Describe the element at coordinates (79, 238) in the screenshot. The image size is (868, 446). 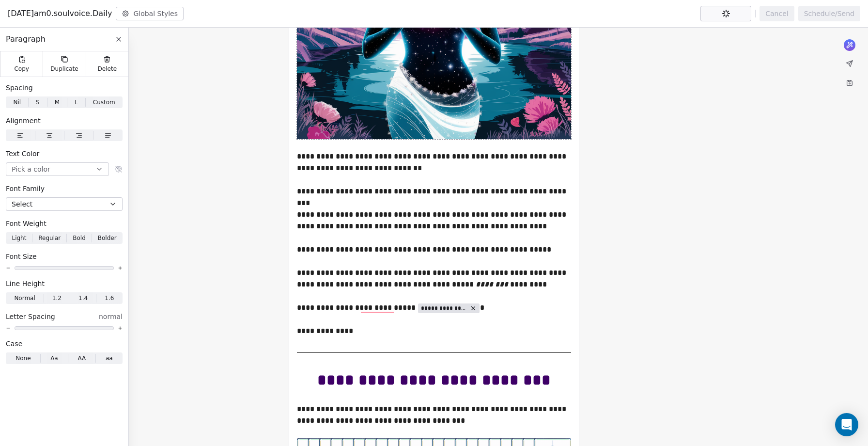
I see `span: Bold` at that location.